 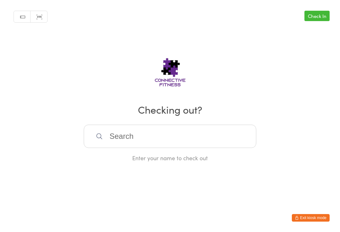 I want to click on a: Check In, so click(x=317, y=16).